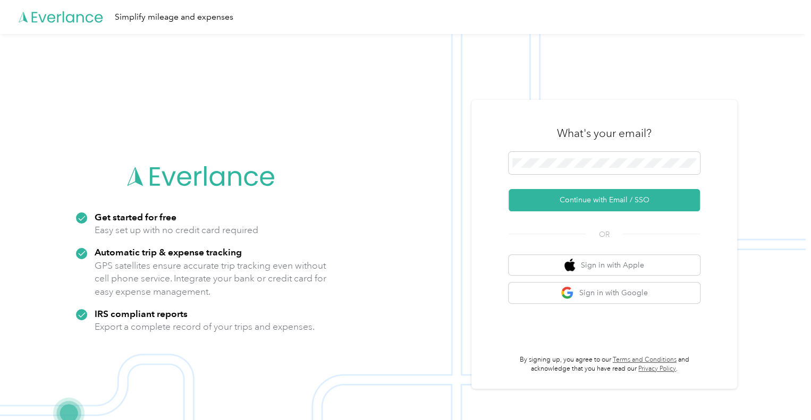  Describe the element at coordinates (168, 252) in the screenshot. I see `strong: Automatic trip & expense tracking` at that location.